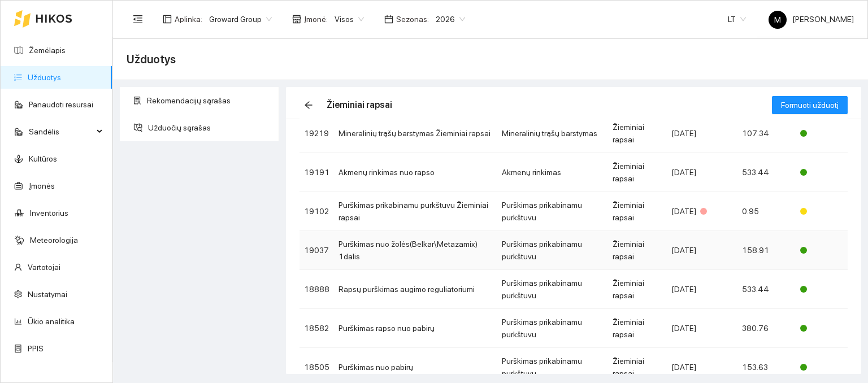 The image size is (868, 383). What do you see at coordinates (317, 289) in the screenshot?
I see `td: 18888` at bounding box center [317, 289].